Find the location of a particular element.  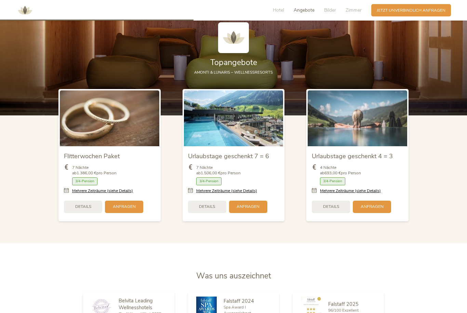

span: Flitterwochen Paket is located at coordinates (92, 156).